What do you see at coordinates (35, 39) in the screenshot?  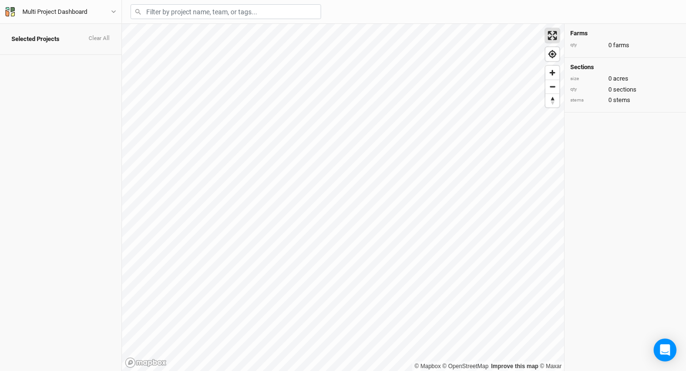 I see `span: Selected Projects` at bounding box center [35, 39].